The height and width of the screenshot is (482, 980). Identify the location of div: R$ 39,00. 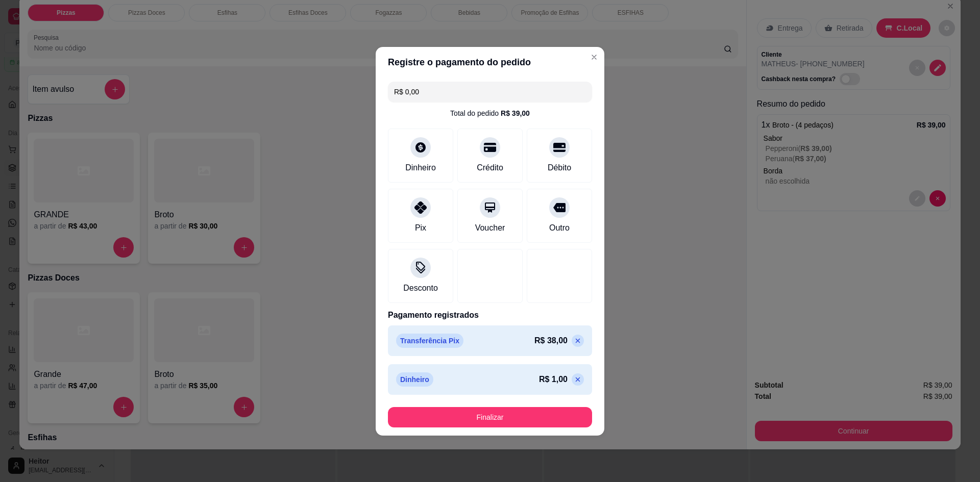
(515, 113).